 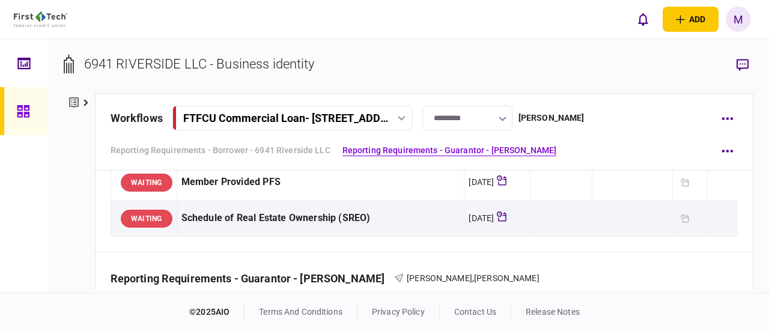 I want to click on div: workflows, so click(x=136, y=118).